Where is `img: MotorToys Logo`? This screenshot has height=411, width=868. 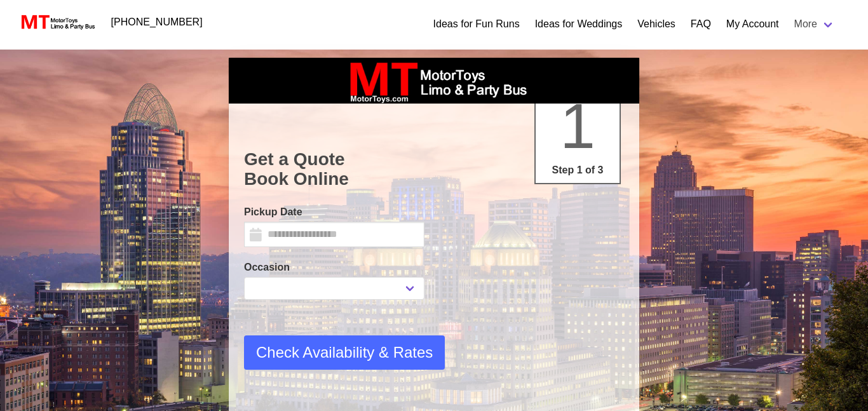
img: MotorToys Logo is located at coordinates (56, 22).